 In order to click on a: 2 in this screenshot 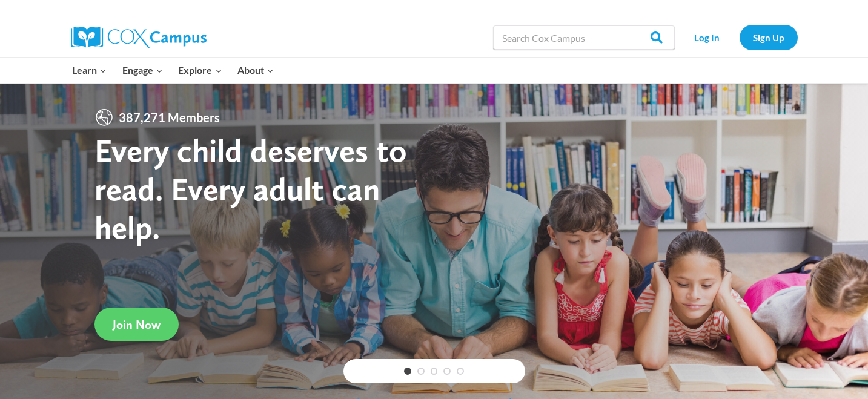, I will do `click(421, 371)`.